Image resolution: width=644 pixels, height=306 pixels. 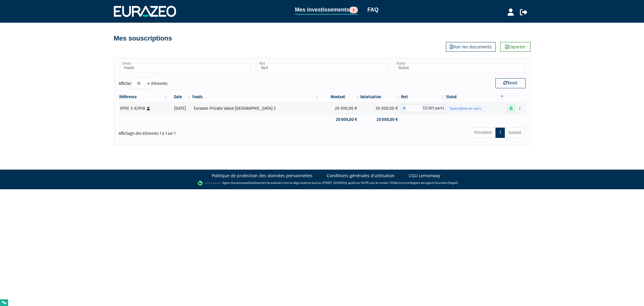 I want to click on label: Afficher éléments, so click(x=143, y=83).